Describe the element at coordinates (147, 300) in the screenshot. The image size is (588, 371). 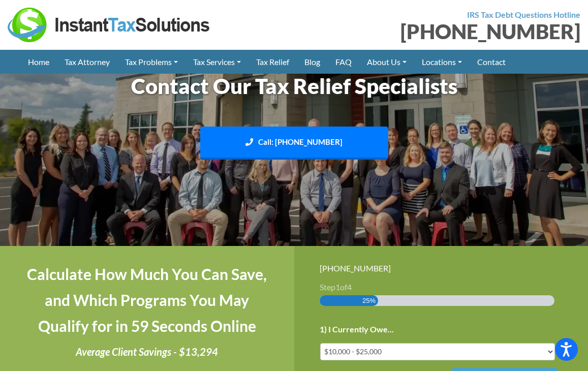
I see `h4: Calculate How Much You Can Save, and Which Programs You May Qualify for in 59 Seconds Online` at that location.